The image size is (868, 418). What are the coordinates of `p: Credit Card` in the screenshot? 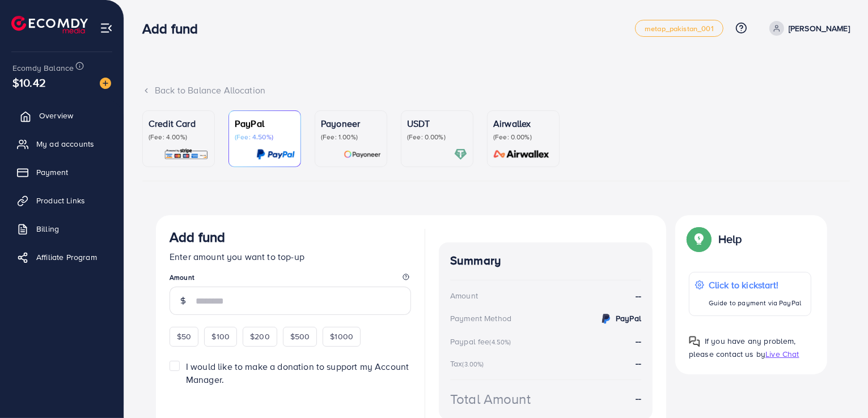 It's located at (179, 124).